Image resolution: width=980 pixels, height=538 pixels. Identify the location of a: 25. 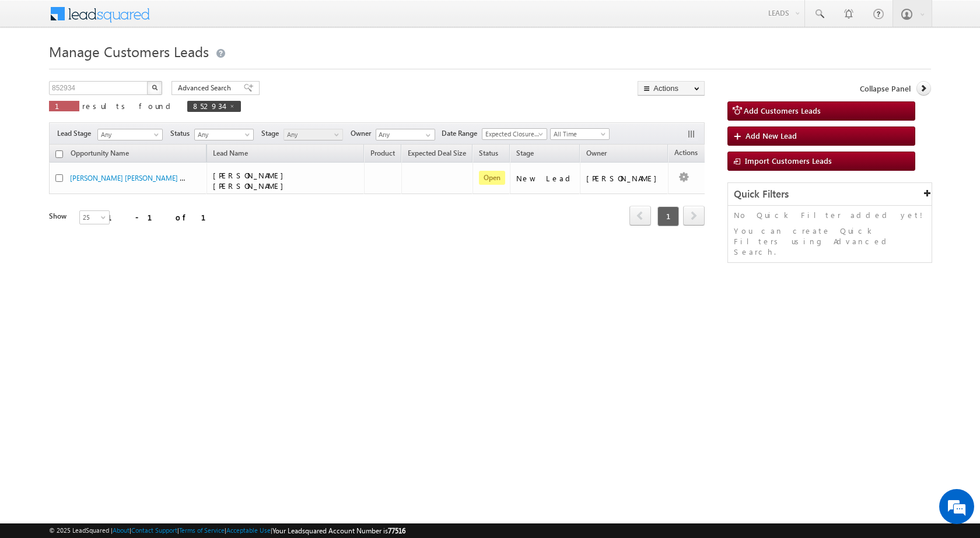
(94, 218).